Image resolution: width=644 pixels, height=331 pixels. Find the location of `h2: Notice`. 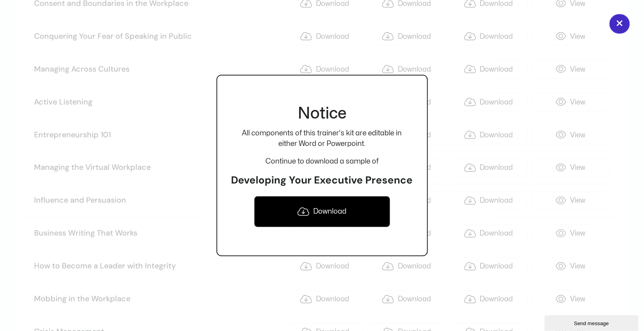

h2: Notice is located at coordinates (322, 114).